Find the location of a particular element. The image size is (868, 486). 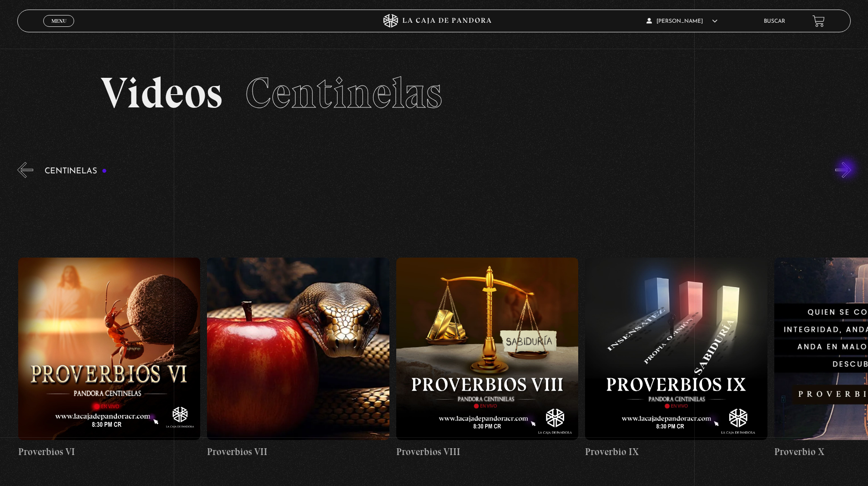

button: Next is located at coordinates (843, 170).